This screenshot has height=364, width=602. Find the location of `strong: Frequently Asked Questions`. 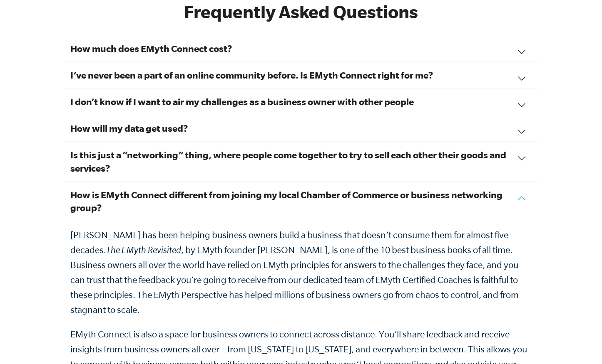

strong: Frequently Asked Questions is located at coordinates (301, 11).